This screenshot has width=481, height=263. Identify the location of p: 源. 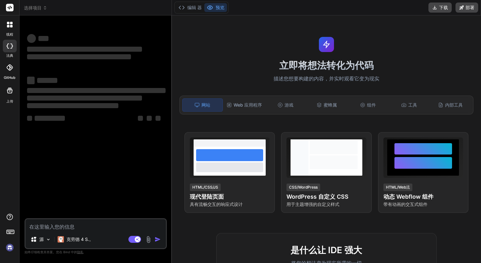
(42, 239).